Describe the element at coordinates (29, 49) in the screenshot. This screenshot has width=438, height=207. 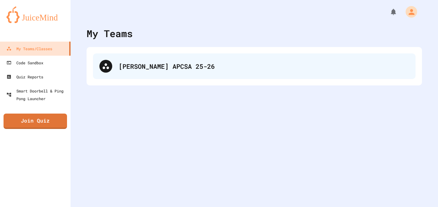
I see `div: My Teams/Classes` at that location.